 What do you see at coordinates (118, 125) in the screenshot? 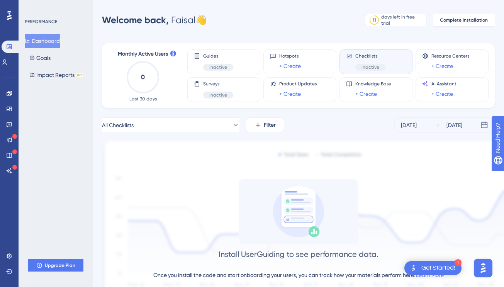
I see `span: All Checklists` at bounding box center [118, 125].